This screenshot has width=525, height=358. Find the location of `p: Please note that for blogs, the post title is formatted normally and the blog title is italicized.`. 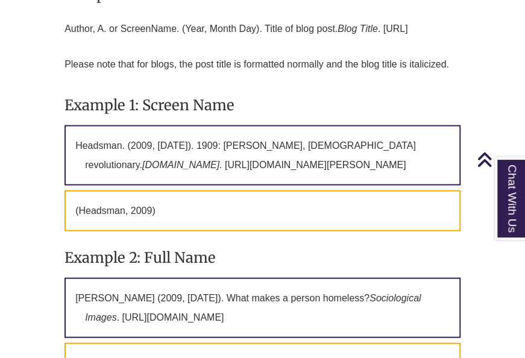

p: Please note that for blogs, the post title is formatted normally and the blog title is italicized. is located at coordinates (262, 64).